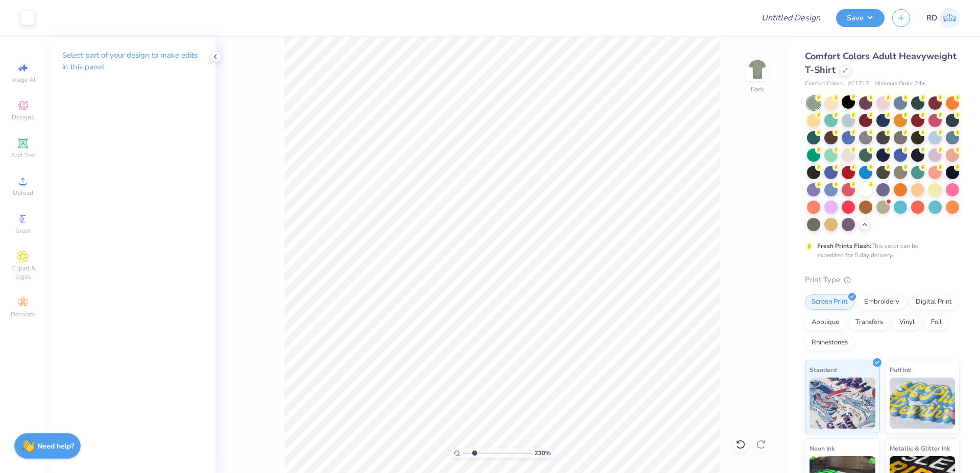 This screenshot has height=473, width=980. What do you see at coordinates (920, 448) in the screenshot?
I see `span: Metallic & Glitter Ink` at bounding box center [920, 448].